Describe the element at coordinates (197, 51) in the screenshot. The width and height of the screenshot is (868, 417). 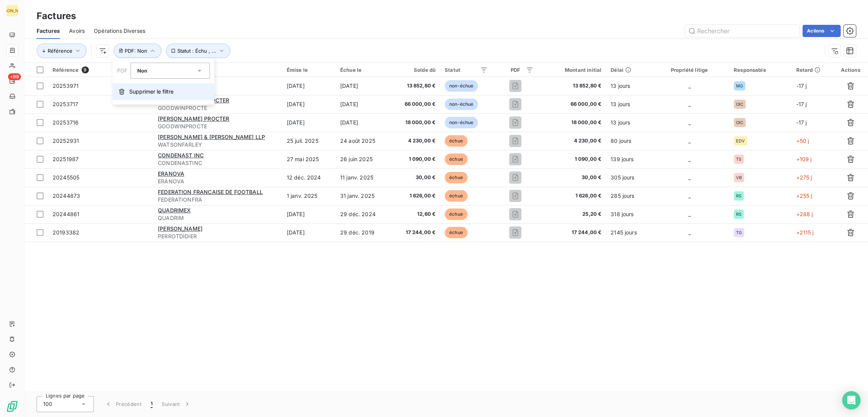
I see `span: Statut : Échu , ...` at that location.